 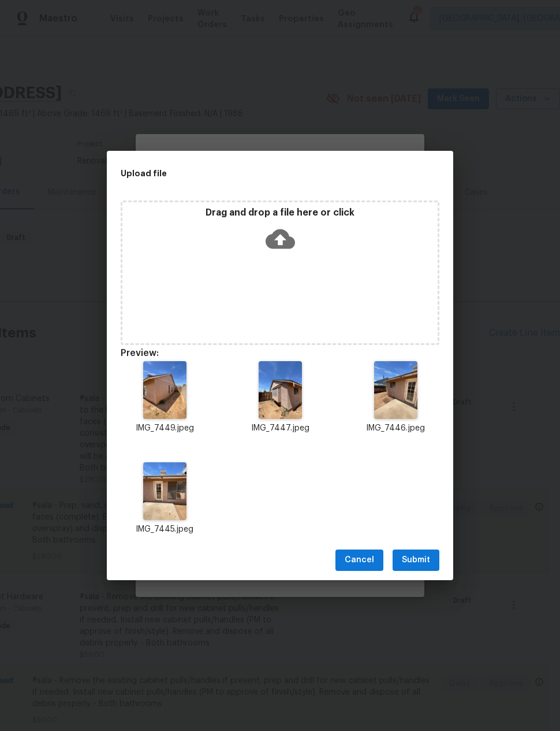 What do you see at coordinates (280, 212) in the screenshot?
I see `p: Drag and drop a file here or click` at bounding box center [280, 212].